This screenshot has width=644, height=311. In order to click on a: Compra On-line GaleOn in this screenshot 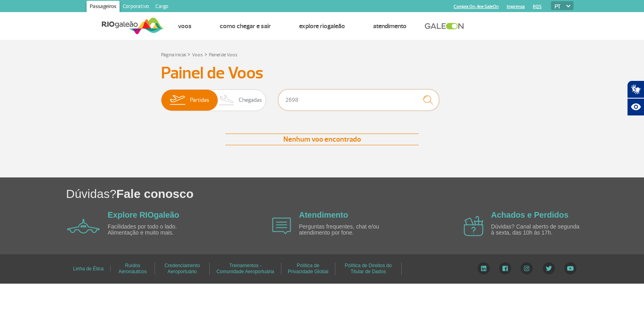, I will do `click(476, 6)`.